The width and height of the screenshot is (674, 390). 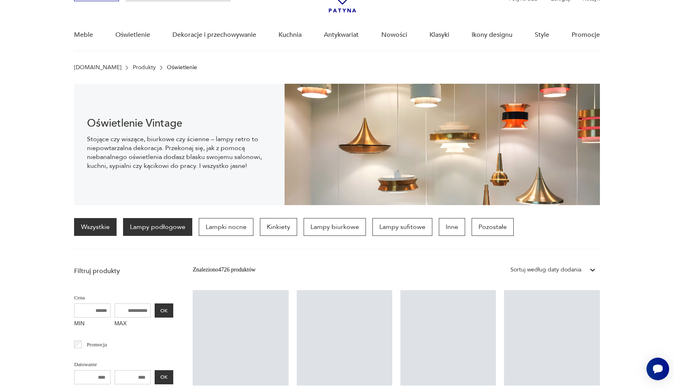 What do you see at coordinates (133, 324) in the screenshot?
I see `label: MAX` at bounding box center [133, 324].